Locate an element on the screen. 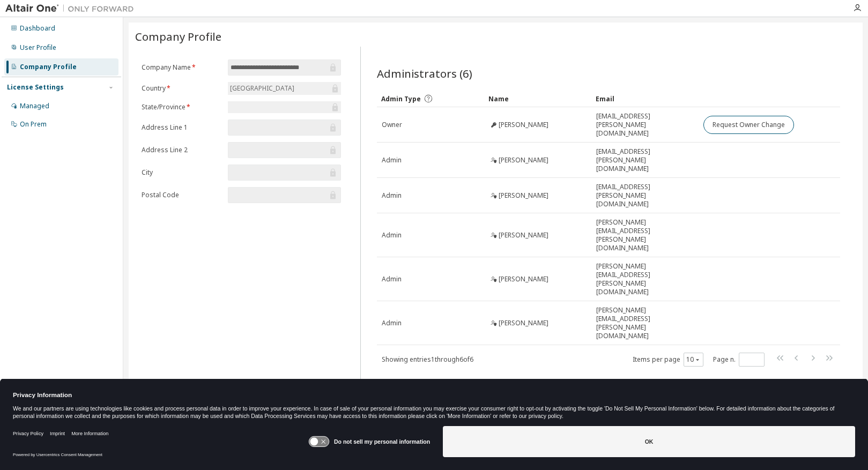 Image resolution: width=868 pixels, height=470 pixels. div: On Prem is located at coordinates (33, 124).